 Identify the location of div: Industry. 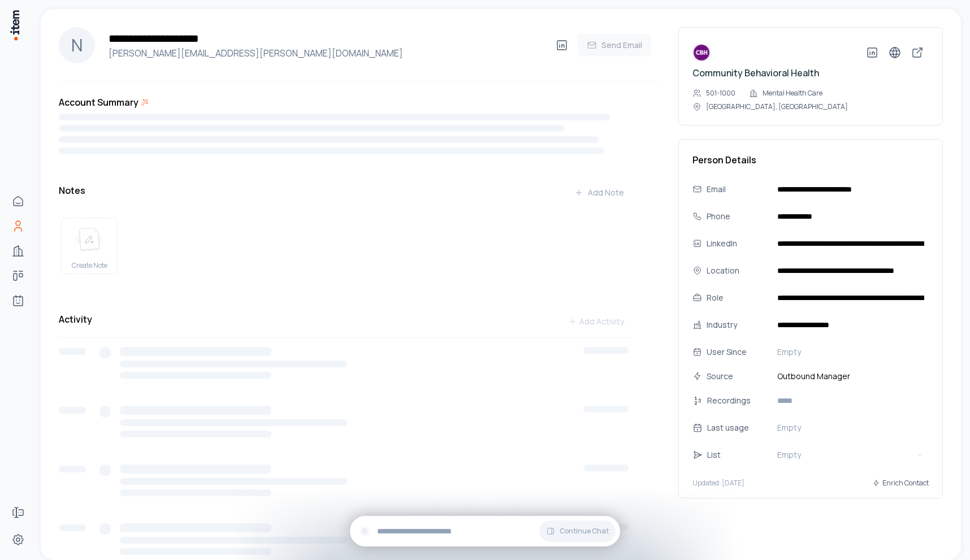
(737, 325).